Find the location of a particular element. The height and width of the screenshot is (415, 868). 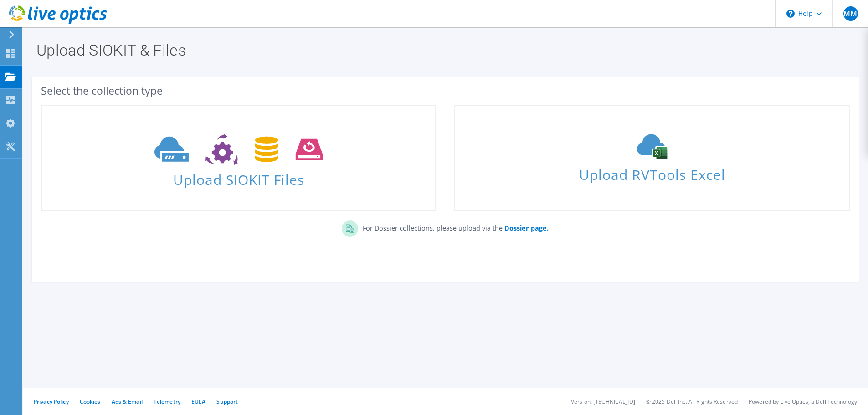

b: Dossier page. is located at coordinates (526, 228).